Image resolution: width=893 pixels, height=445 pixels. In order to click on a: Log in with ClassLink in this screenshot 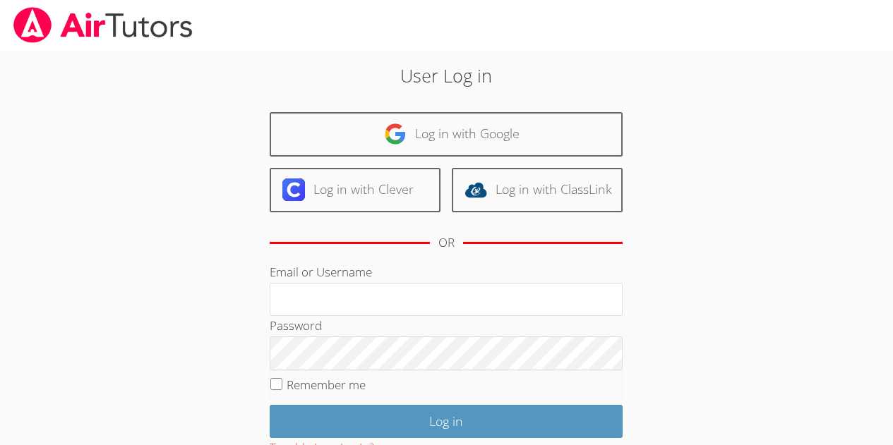, I will do `click(537, 190)`.